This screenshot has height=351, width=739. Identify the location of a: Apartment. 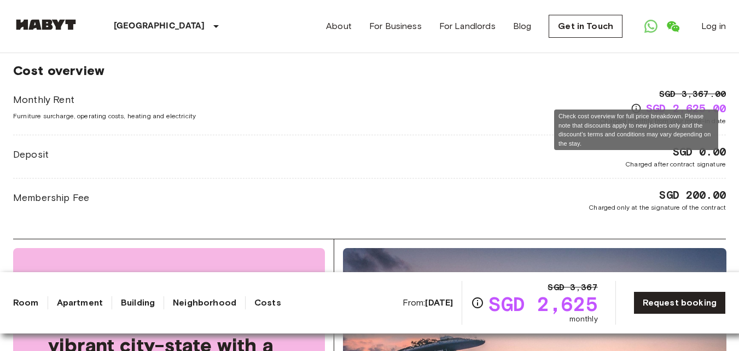
(80, 303).